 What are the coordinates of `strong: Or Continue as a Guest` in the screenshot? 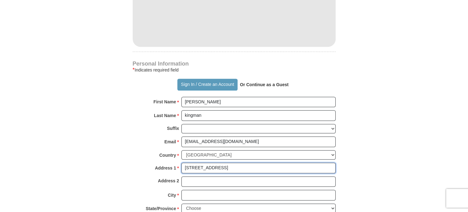 It's located at (264, 85).